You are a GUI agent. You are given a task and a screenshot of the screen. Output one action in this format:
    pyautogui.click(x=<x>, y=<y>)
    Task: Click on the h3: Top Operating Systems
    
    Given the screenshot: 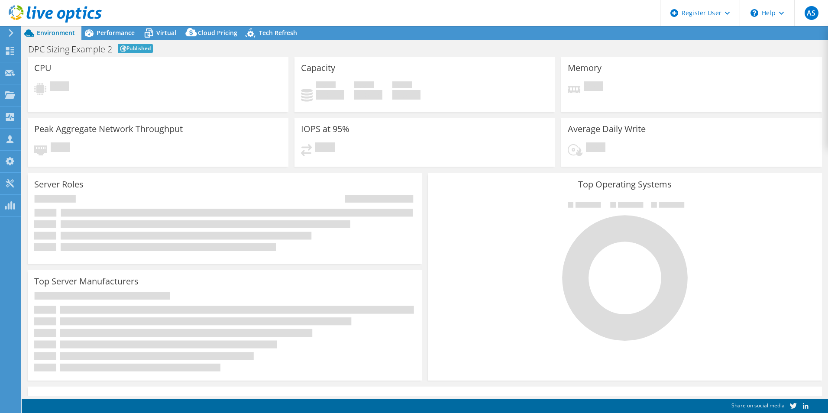 What is the action you would take?
    pyautogui.click(x=625, y=184)
    